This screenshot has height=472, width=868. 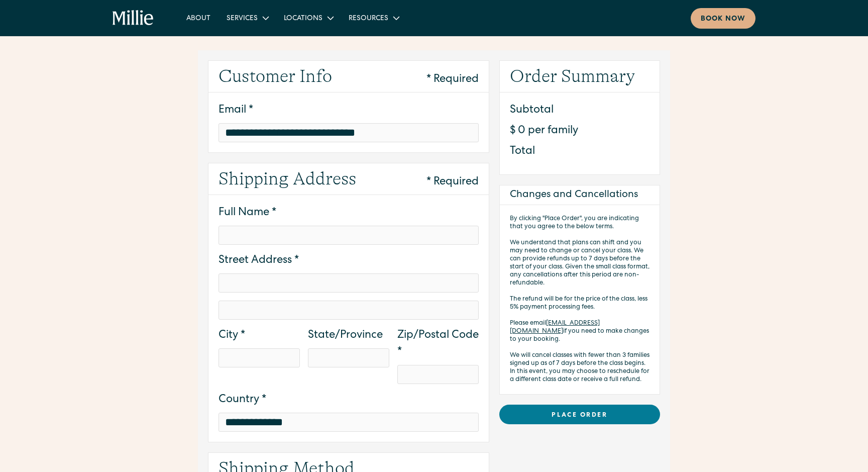 I want to click on div: $ 0 per family, so click(x=544, y=131).